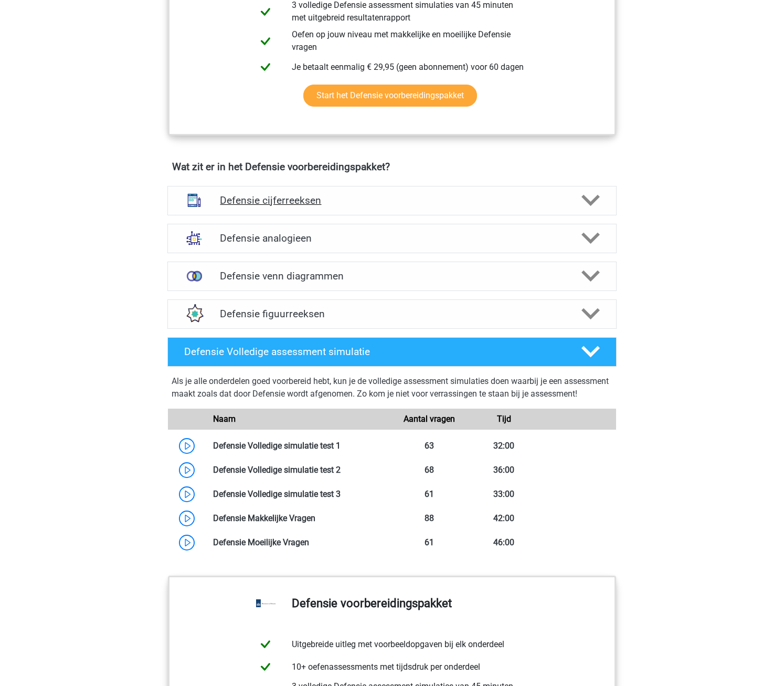  I want to click on a: figuurreeksen Defensie figuurreeksen, so click(392, 314).